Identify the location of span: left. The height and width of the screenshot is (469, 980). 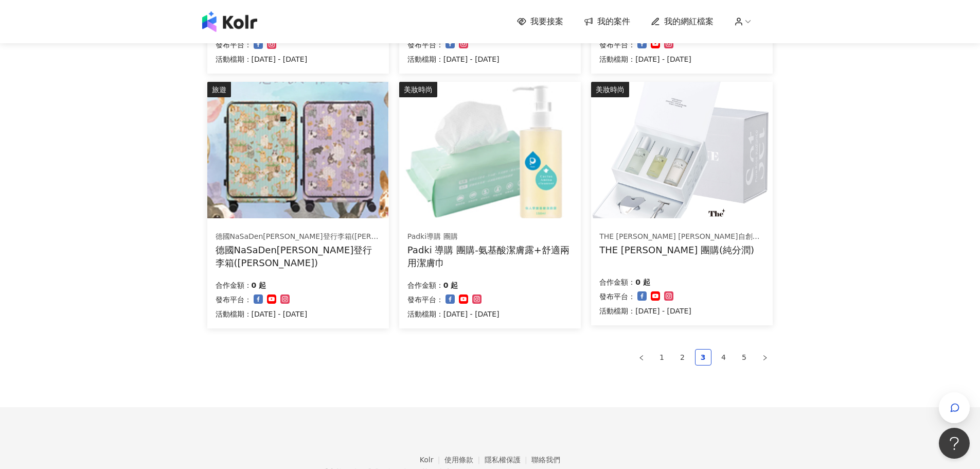
(642, 358).